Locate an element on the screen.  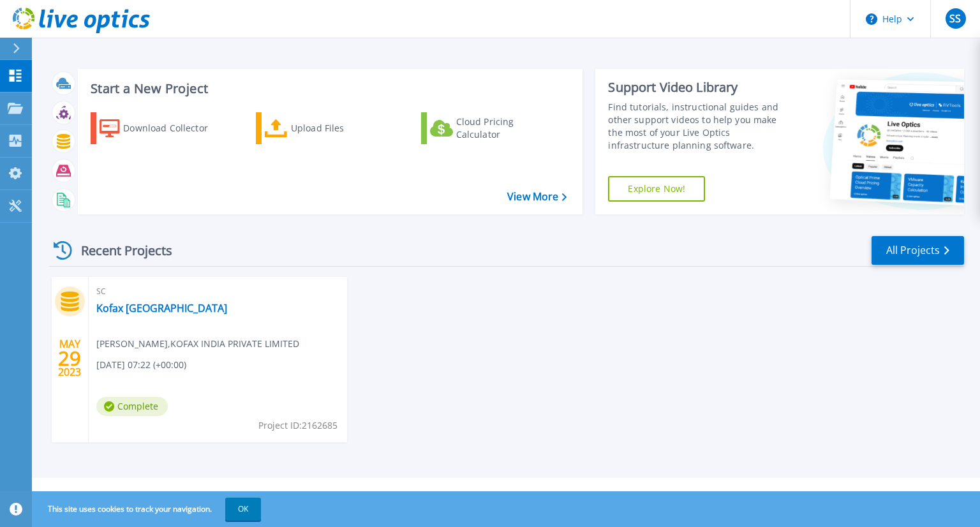
div: Find tutorials, instructional guides and other support videos to help you make the most of your L... is located at coordinates (701, 126).